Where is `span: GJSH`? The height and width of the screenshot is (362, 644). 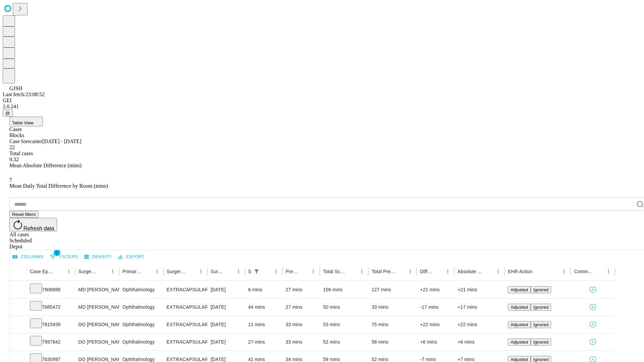 span: GJSH is located at coordinates (16, 89).